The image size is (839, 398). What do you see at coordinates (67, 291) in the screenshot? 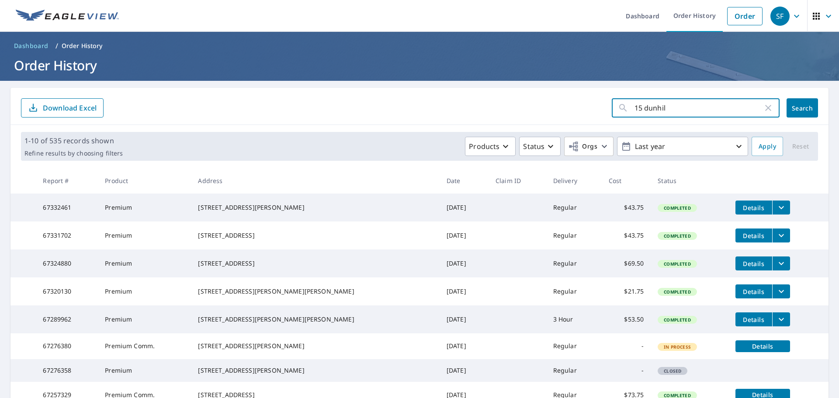
I see `td: 67320130` at bounding box center [67, 291].